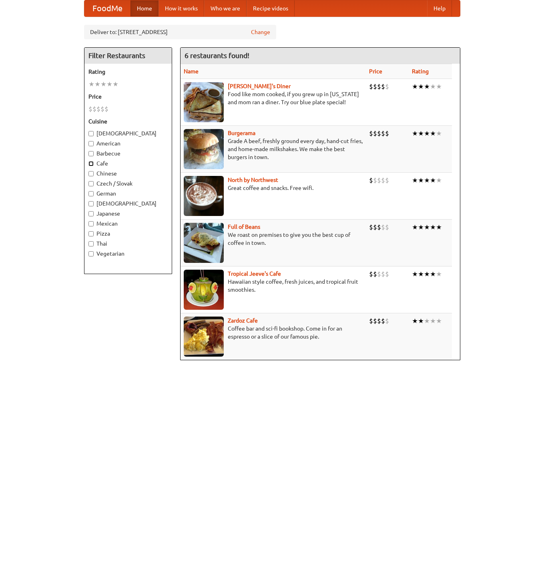 Image resolution: width=544 pixels, height=567 pixels. I want to click on h5: Rating, so click(128, 72).